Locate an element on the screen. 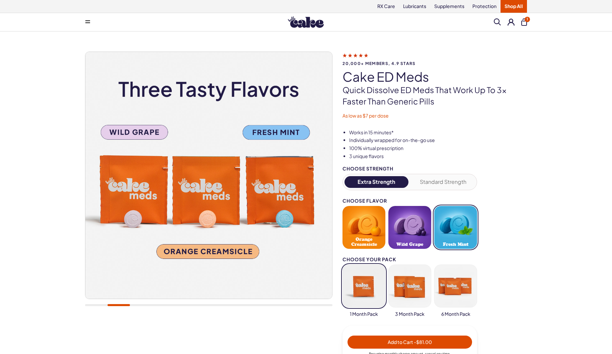  span: - $81.00 is located at coordinates (423, 342).